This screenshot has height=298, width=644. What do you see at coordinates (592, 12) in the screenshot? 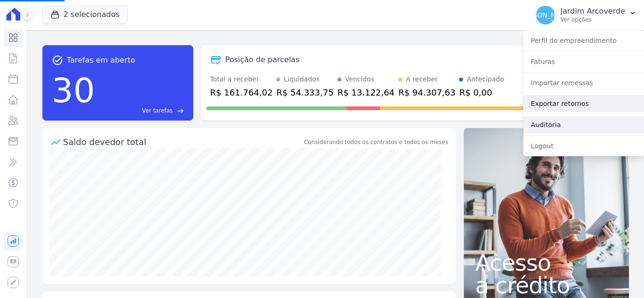
I see `p: Jardim Arcoverde` at bounding box center [592, 12].